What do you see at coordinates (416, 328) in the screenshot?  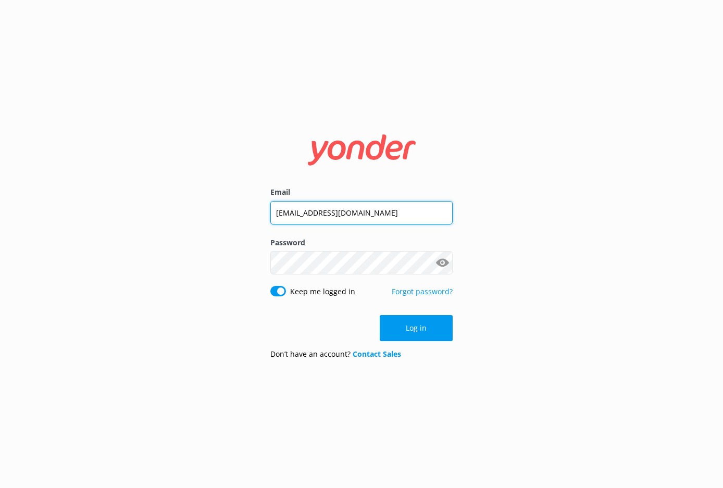 I see `button: Log in` at bounding box center [416, 328].